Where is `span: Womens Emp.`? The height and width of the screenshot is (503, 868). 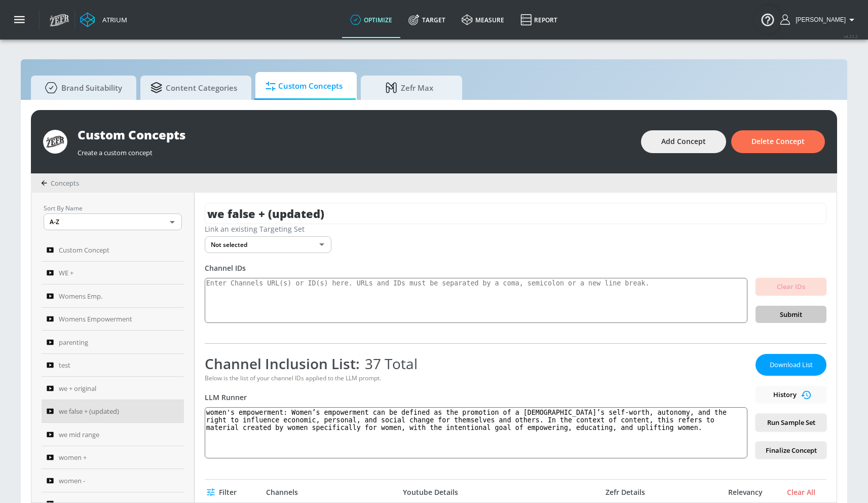
span: Womens Emp. is located at coordinates (81, 296).